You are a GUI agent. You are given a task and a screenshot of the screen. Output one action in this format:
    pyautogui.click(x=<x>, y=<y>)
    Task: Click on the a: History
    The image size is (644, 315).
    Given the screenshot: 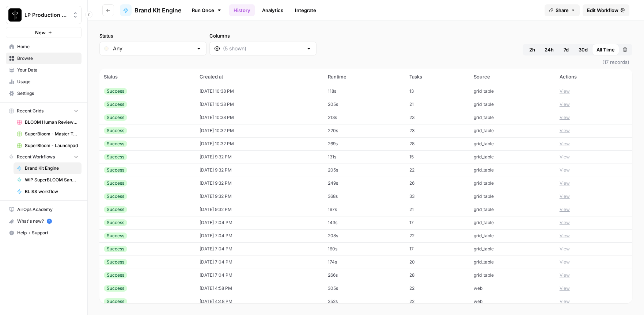 What is the action you would take?
    pyautogui.click(x=242, y=10)
    